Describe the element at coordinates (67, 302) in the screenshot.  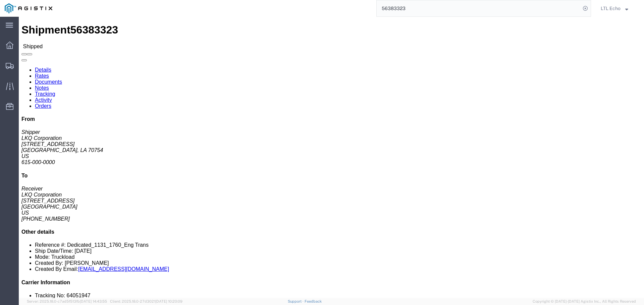
I see `span: Server: 2025.18.0-c7ad5f513fb` at that location.